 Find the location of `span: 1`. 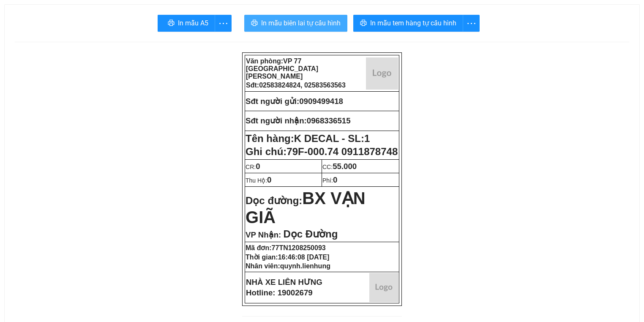

span: 1 is located at coordinates (367, 138).